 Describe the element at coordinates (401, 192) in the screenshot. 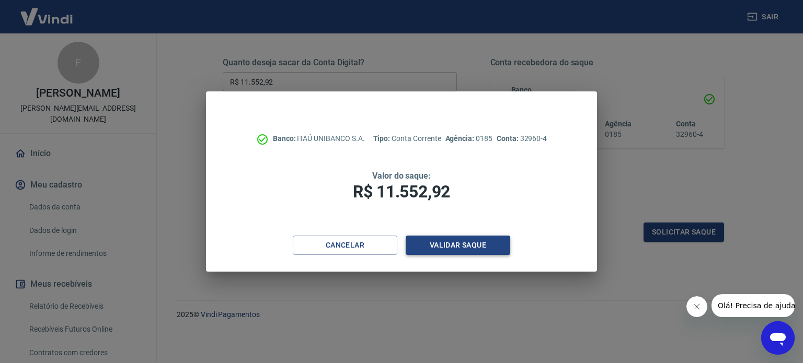

I see `span: R$ 11.552,92` at that location.